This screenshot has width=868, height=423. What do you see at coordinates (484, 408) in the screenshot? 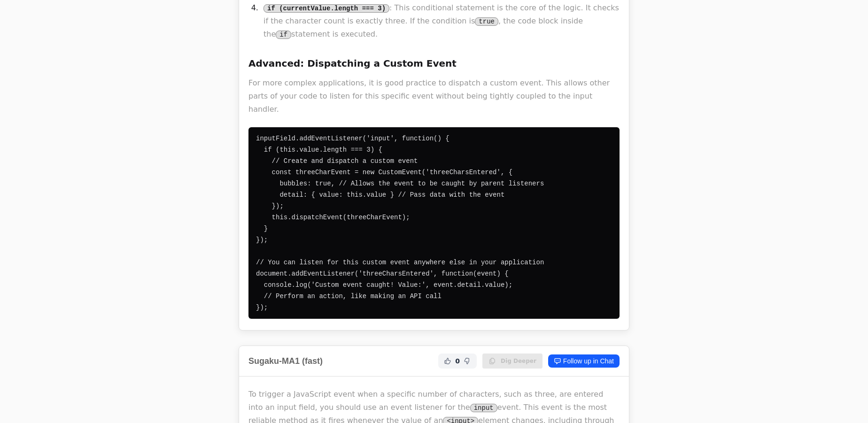
I see `code: input` at bounding box center [484, 408].